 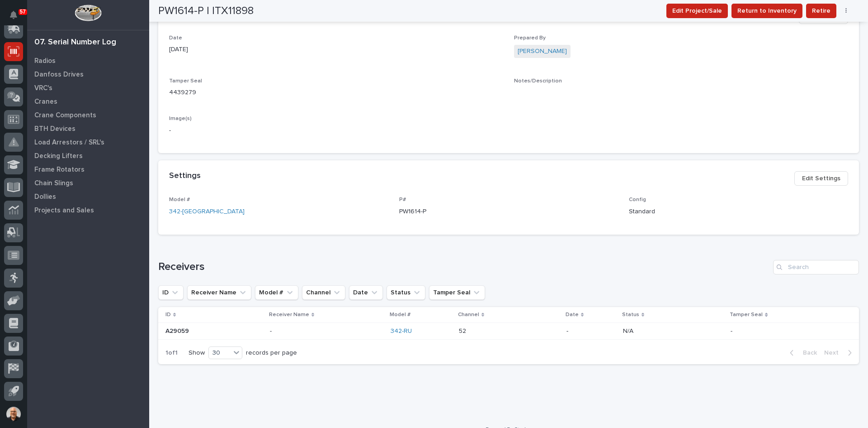 What do you see at coordinates (185, 81) in the screenshot?
I see `span: Tamper Seal` at bounding box center [185, 81].